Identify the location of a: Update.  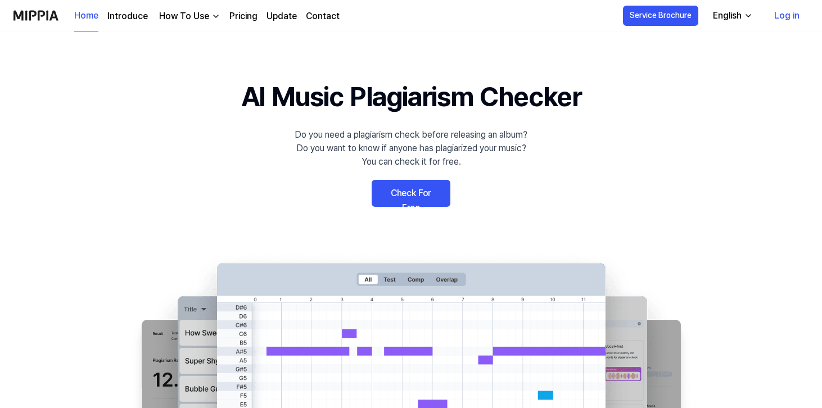
(282, 16).